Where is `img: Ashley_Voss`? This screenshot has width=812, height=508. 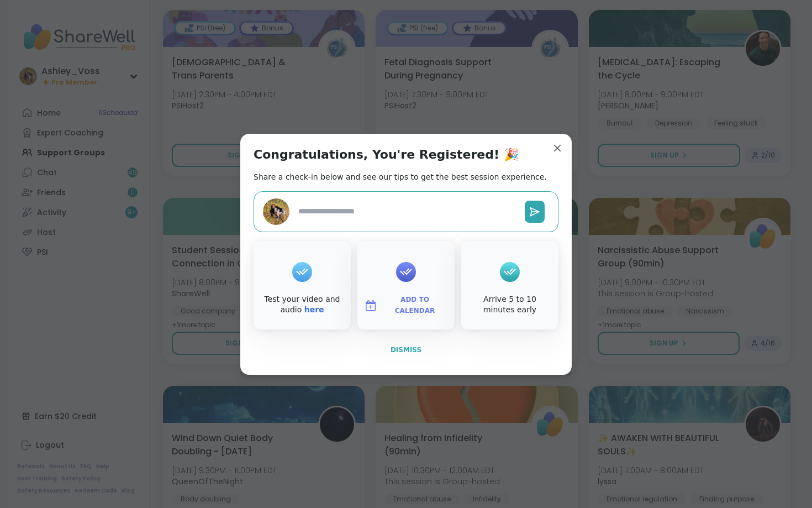 img: Ashley_Voss is located at coordinates (276, 212).